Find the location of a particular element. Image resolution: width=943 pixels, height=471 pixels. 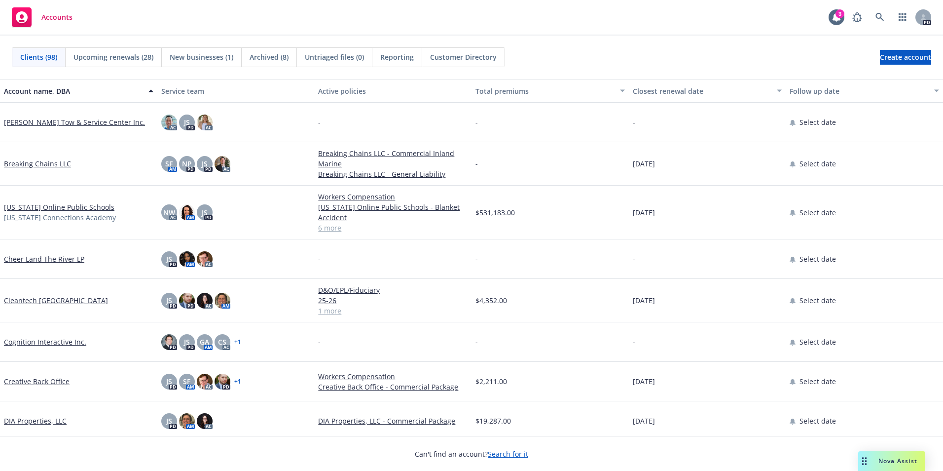

div: Follow up date is located at coordinates (859, 91).